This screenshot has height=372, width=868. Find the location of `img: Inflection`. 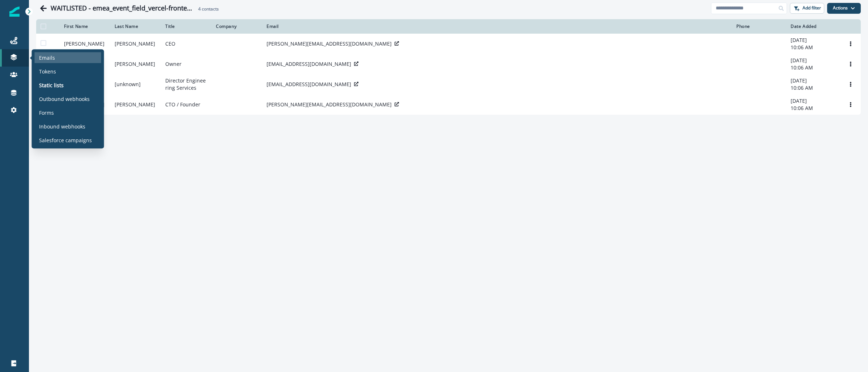

img: Inflection is located at coordinates (14, 11).